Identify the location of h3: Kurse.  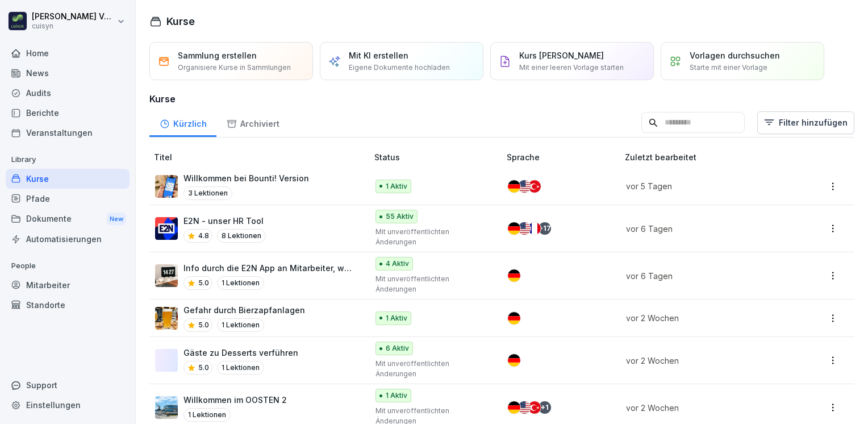
(502, 99).